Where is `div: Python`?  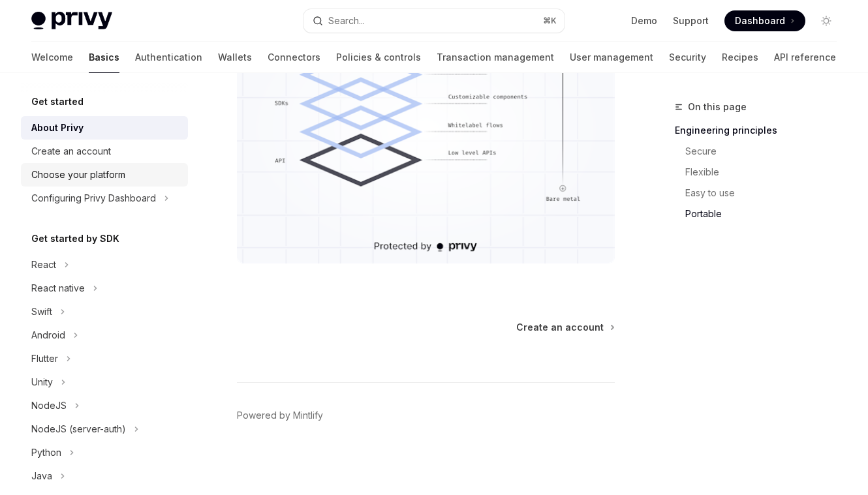
div: Python is located at coordinates (46, 452).